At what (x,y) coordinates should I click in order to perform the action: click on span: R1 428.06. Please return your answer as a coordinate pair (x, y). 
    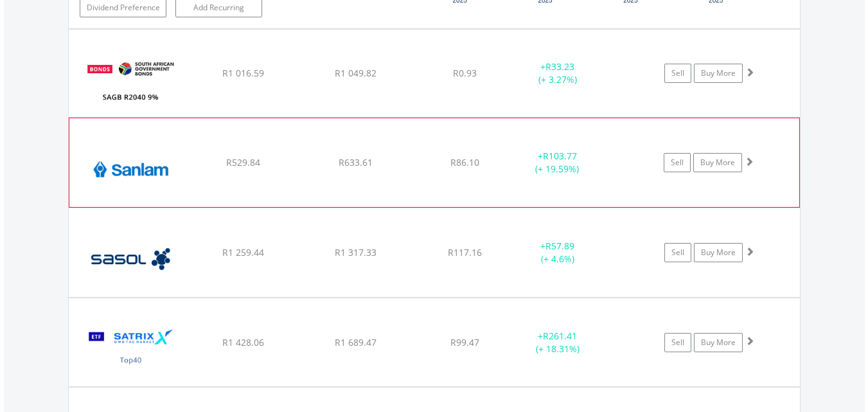
    Looking at the image, I should click on (243, 342).